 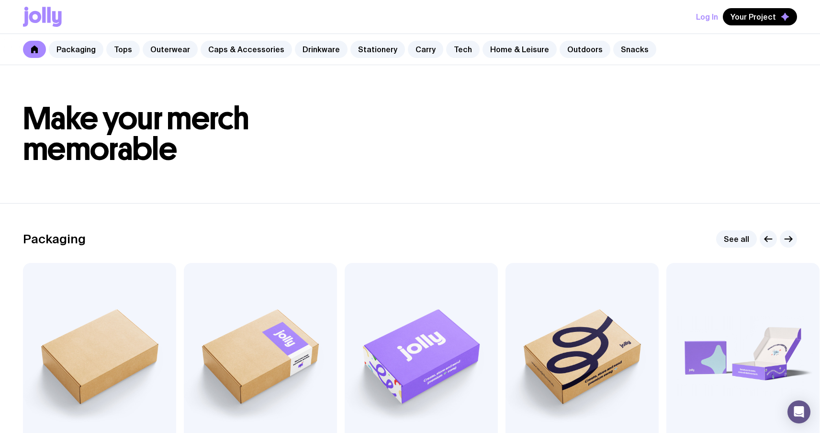 What do you see at coordinates (136, 134) in the screenshot?
I see `span: Make your merch memorable` at bounding box center [136, 134].